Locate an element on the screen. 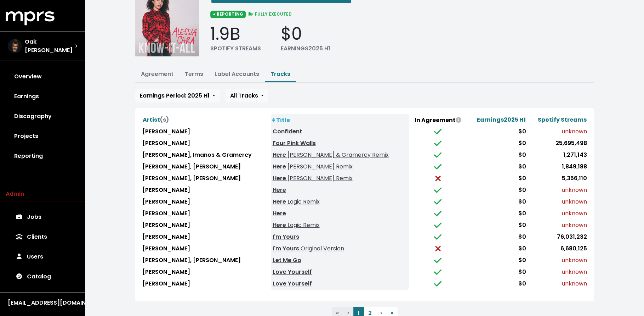 This screenshot has height=316, width=644. a: Jobs is located at coordinates (42, 217).